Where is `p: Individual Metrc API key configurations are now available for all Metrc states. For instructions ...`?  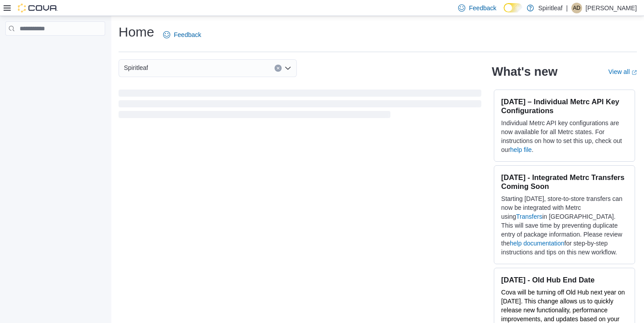 p: Individual Metrc API key configurations are now available for all Metrc states. For instructions ... is located at coordinates (564, 136).